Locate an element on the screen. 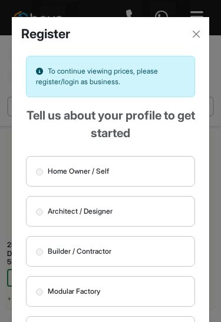 The width and height of the screenshot is (221, 322). input: Architect / Designer is located at coordinates (39, 212).